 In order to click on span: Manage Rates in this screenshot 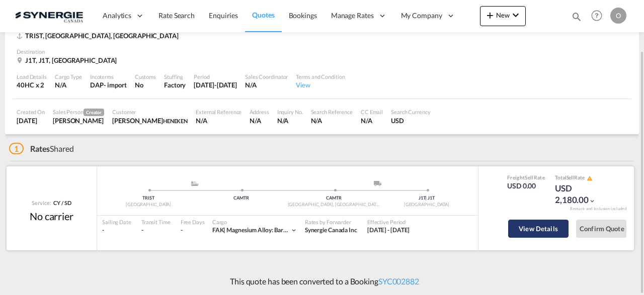, I will do `click(352, 15)`.